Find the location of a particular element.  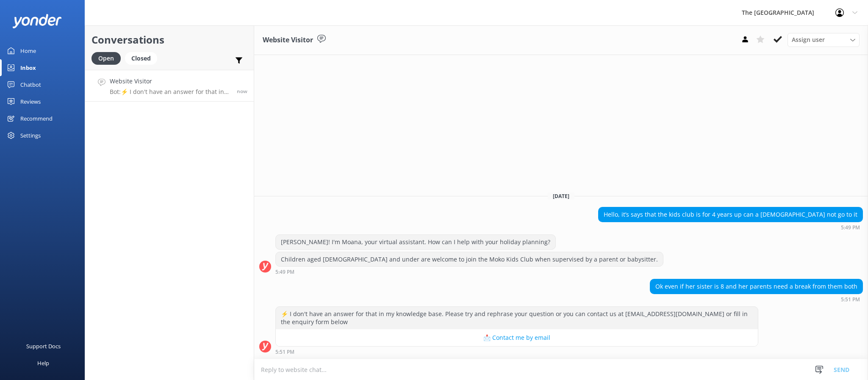

a: Website VisitorBot:⚡ I don't have an answer for that in my knowledge base. Please try and rephras... is located at coordinates (169, 85).